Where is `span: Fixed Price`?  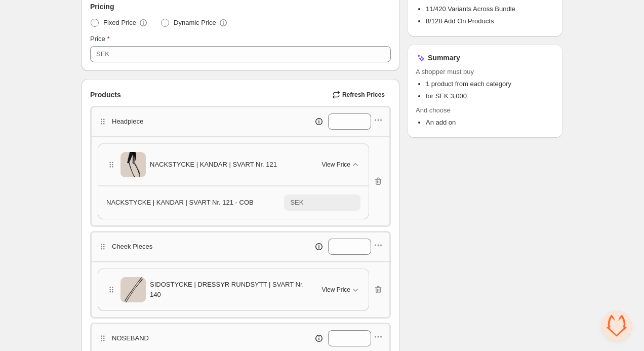
span: Fixed Price is located at coordinates (120, 23).